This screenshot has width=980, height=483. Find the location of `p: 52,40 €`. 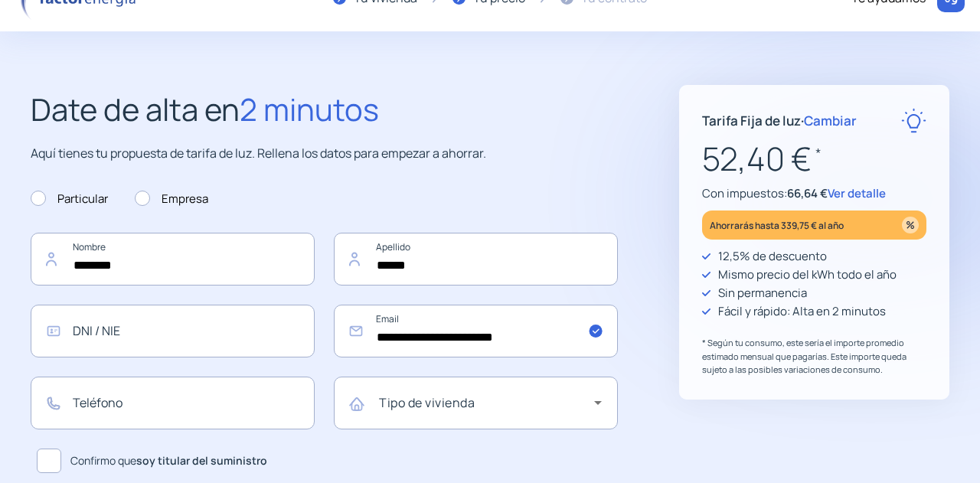

p: 52,40 € is located at coordinates (814, 158).